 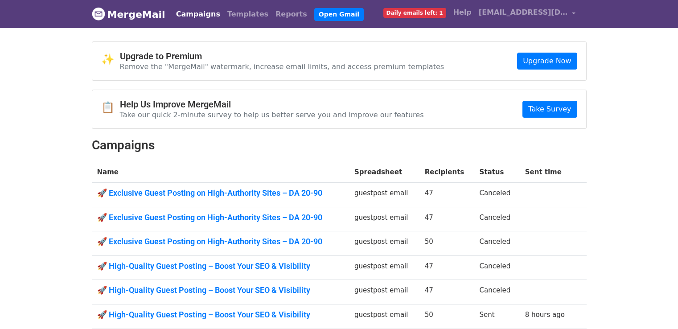 I want to click on h2: Campaigns, so click(x=339, y=145).